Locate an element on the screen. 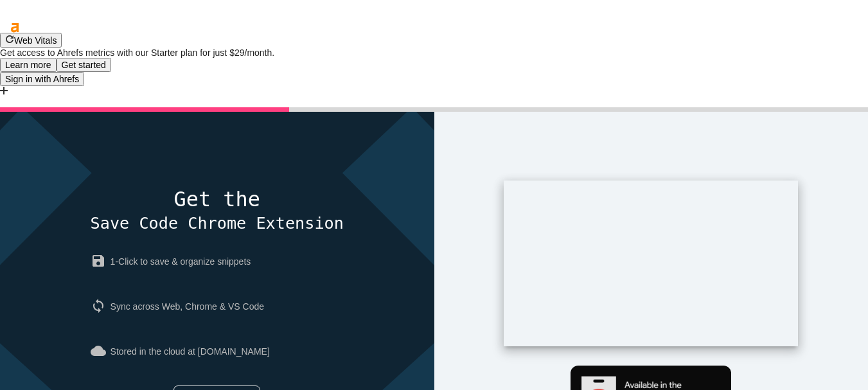  button: Get started is located at coordinates (83, 65).